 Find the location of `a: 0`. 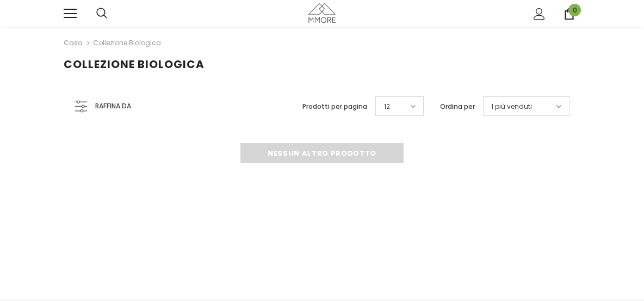

a: 0 is located at coordinates (569, 14).